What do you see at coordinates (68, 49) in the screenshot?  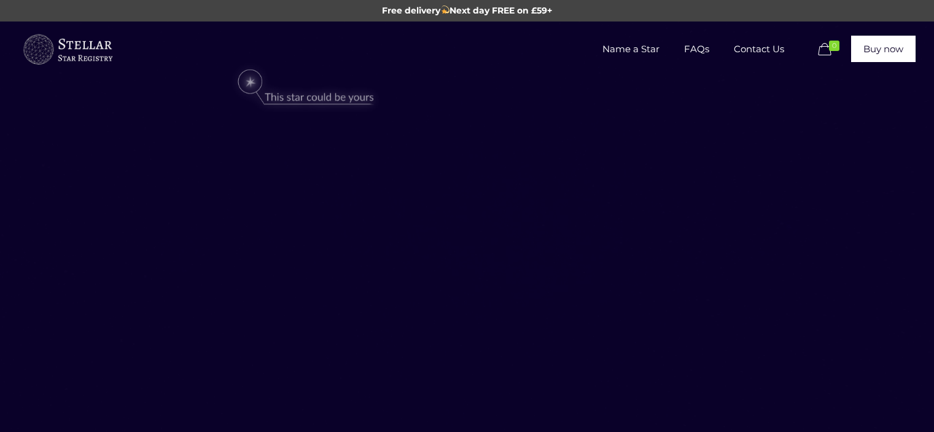 I see `a: Buy a Star` at bounding box center [68, 49].